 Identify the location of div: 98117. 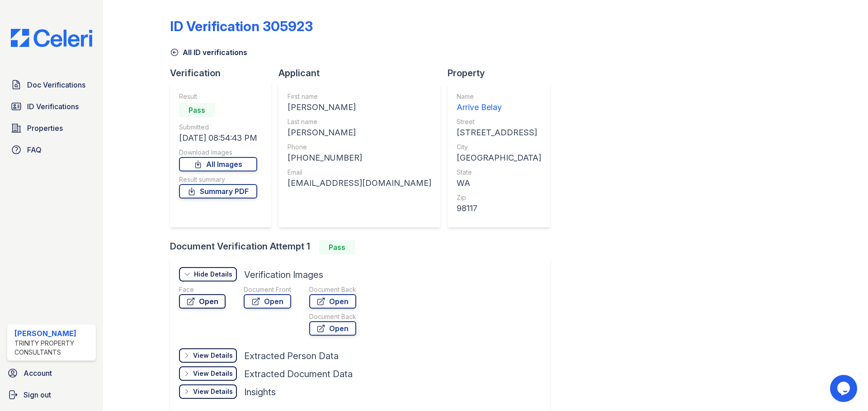
(498, 208).